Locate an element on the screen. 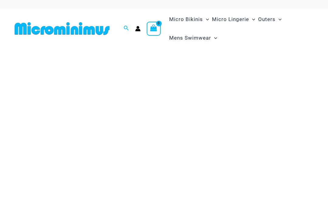 This screenshot has width=328, height=214. a: Account icon link is located at coordinates (138, 29).